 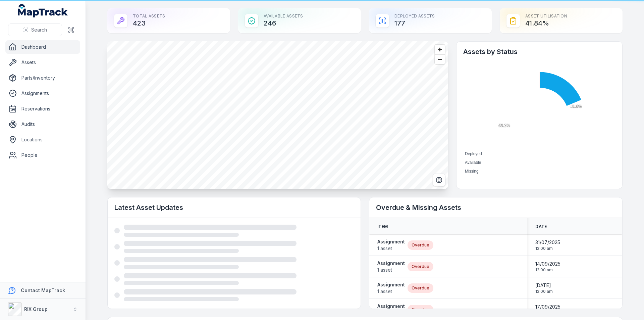 I want to click on time: 17/09/2025, 12:00:00 am, so click(x=548, y=310).